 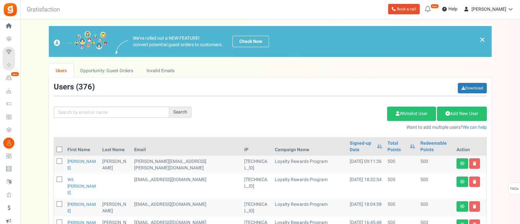 What do you see at coordinates (449, 9) in the screenshot?
I see `a: Help` at bounding box center [449, 9].